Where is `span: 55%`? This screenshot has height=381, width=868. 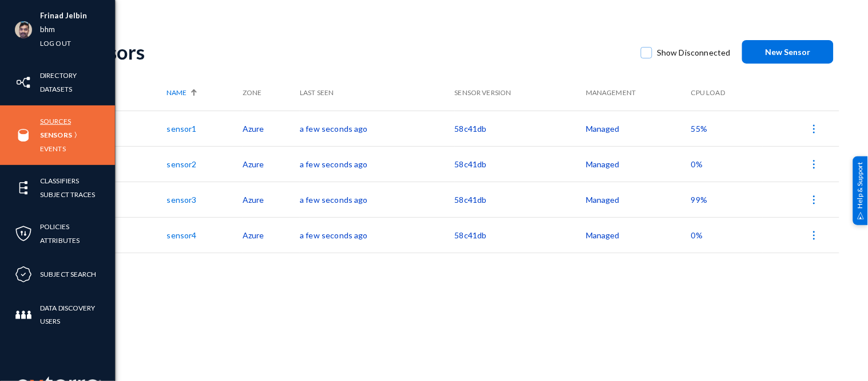 span: 55% is located at coordinates (699, 128).